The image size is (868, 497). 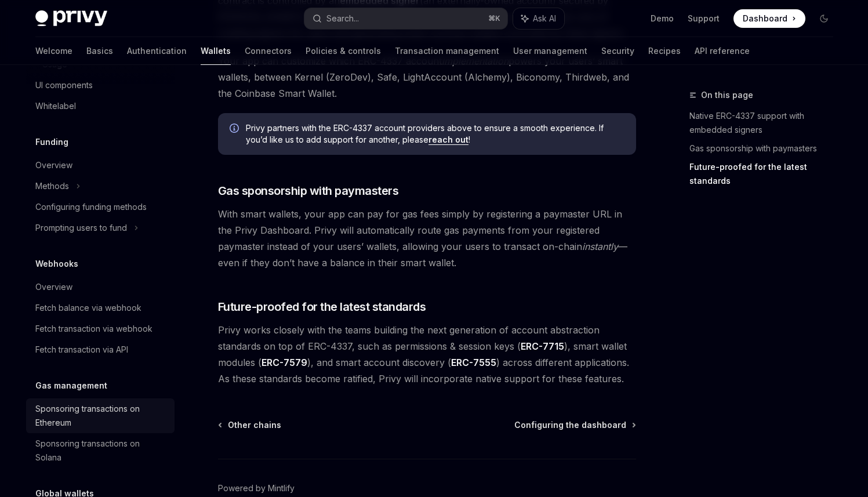 I want to click on a: Fetch balance via webhook, so click(x=101, y=308).